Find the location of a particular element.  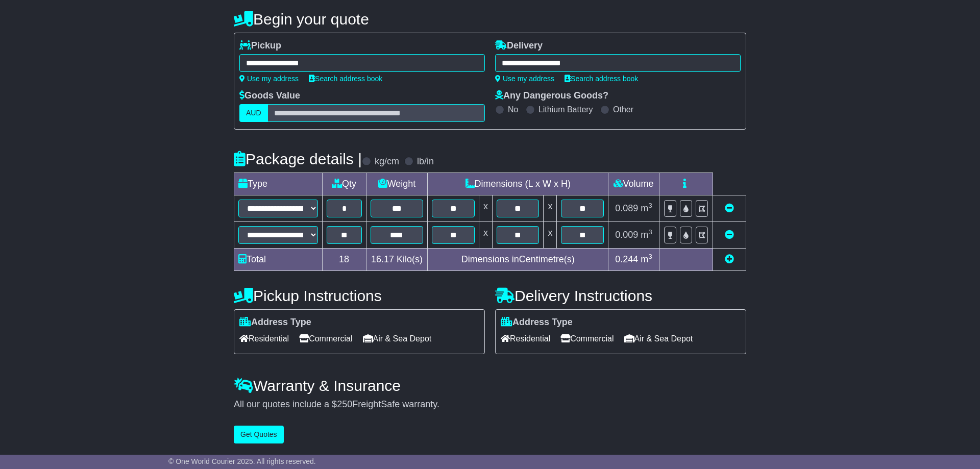

label: AUD is located at coordinates (254, 112).